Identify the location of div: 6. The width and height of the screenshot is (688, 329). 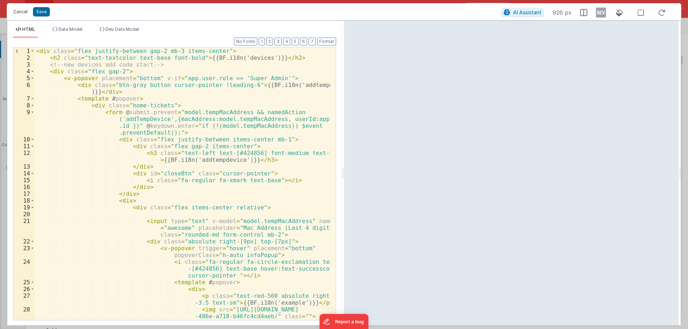
(24, 88).